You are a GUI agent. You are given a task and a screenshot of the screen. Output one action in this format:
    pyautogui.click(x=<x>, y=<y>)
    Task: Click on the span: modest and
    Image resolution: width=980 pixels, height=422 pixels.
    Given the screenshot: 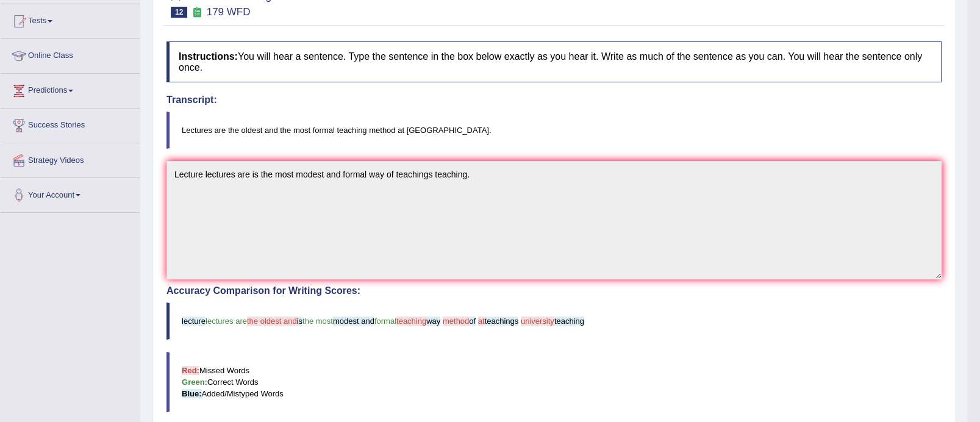 What is the action you would take?
    pyautogui.click(x=354, y=321)
    